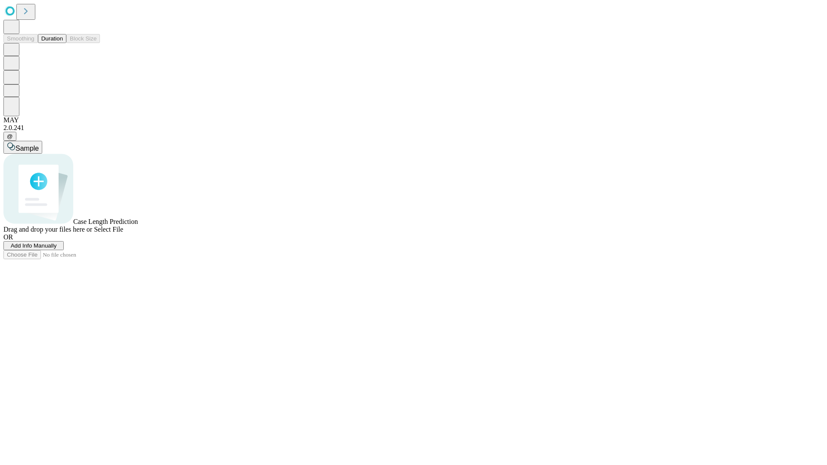  What do you see at coordinates (105, 221) in the screenshot?
I see `span: Case Length Prediction` at bounding box center [105, 221].